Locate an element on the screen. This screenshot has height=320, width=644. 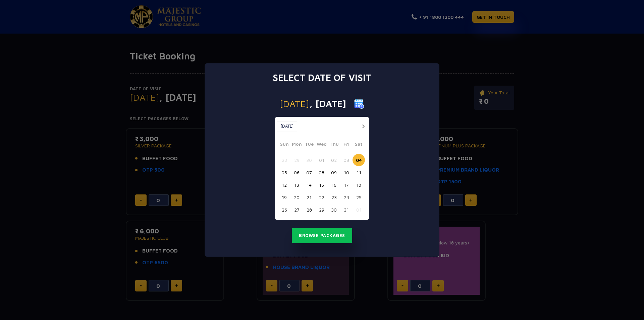
button: 04 is located at coordinates (359, 160).